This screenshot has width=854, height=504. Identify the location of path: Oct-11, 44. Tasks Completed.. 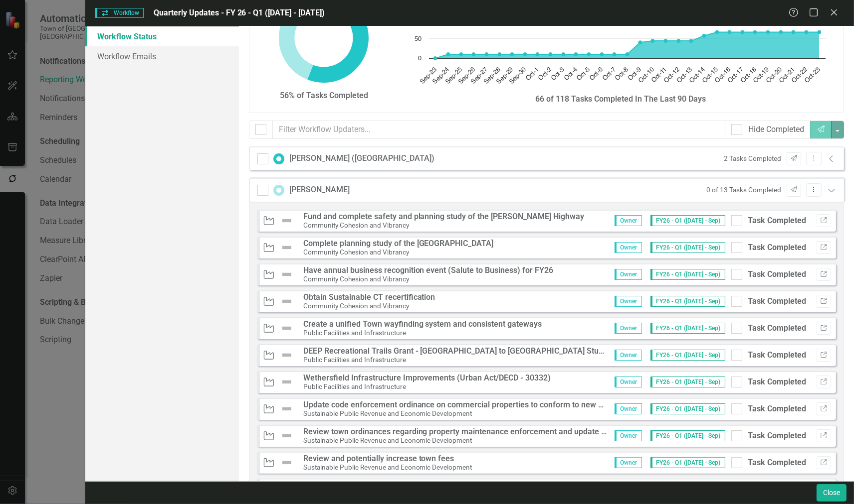
(666, 41).